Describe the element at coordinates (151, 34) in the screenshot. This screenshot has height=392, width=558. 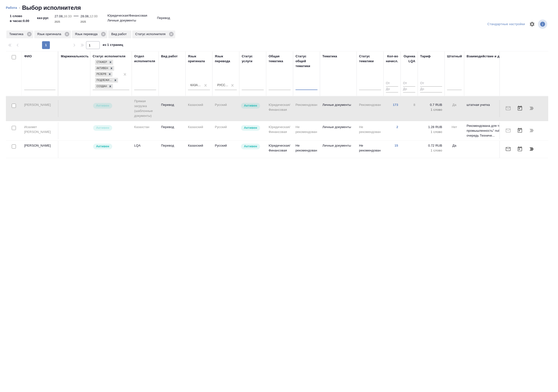
I see `p: Статус исполнителя` at that location.